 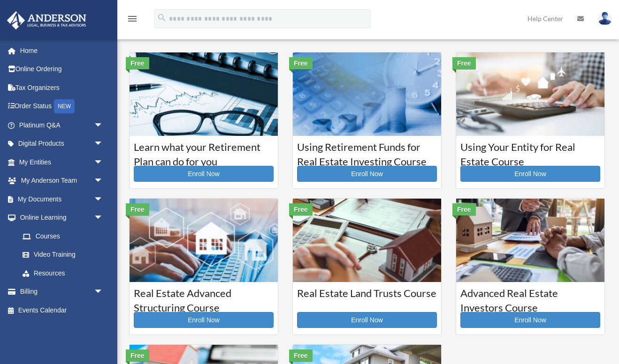 What do you see at coordinates (65, 273) in the screenshot?
I see `a: Resources` at bounding box center [65, 273].